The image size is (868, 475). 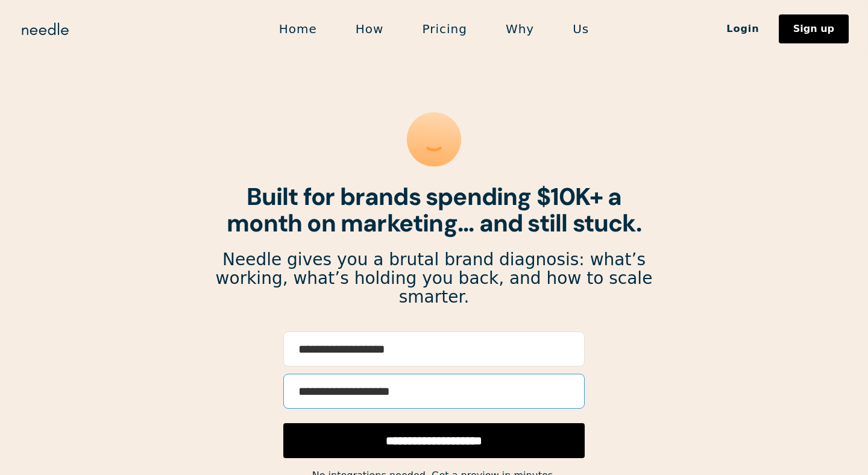 I want to click on div: Sign up, so click(x=814, y=29).